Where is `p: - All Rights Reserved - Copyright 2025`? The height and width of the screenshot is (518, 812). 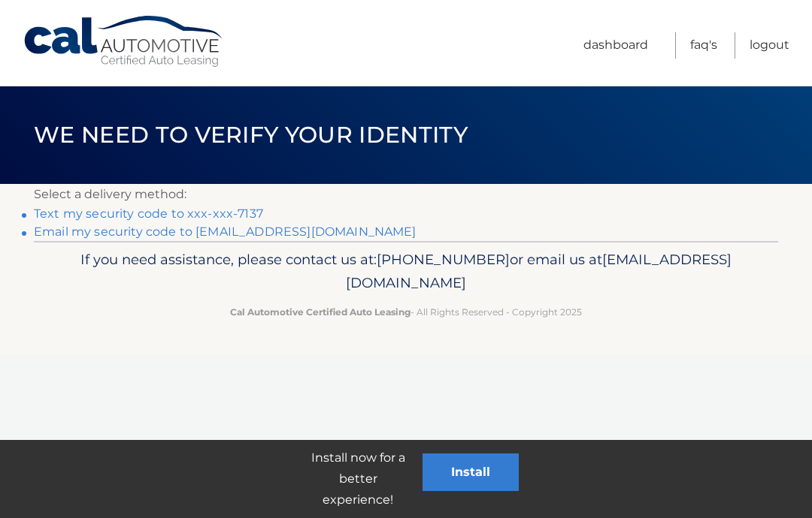 p: - All Rights Reserved - Copyright 2025 is located at coordinates (406, 312).